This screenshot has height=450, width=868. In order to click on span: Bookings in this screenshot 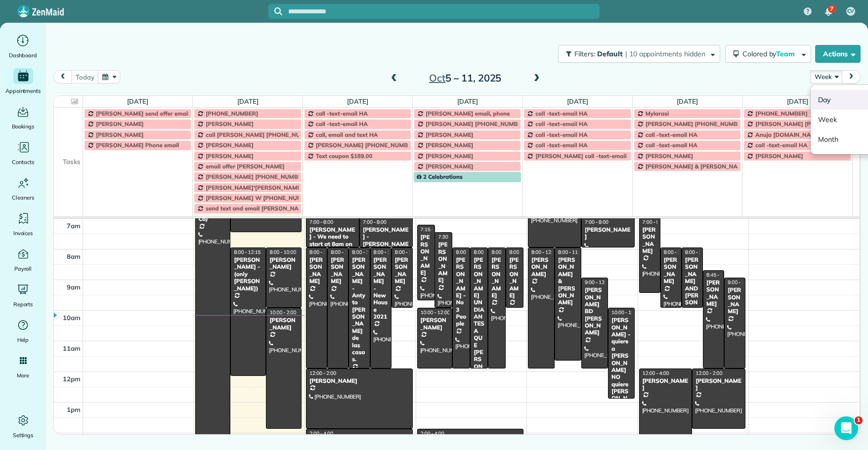, I will do `click(23, 127)`.